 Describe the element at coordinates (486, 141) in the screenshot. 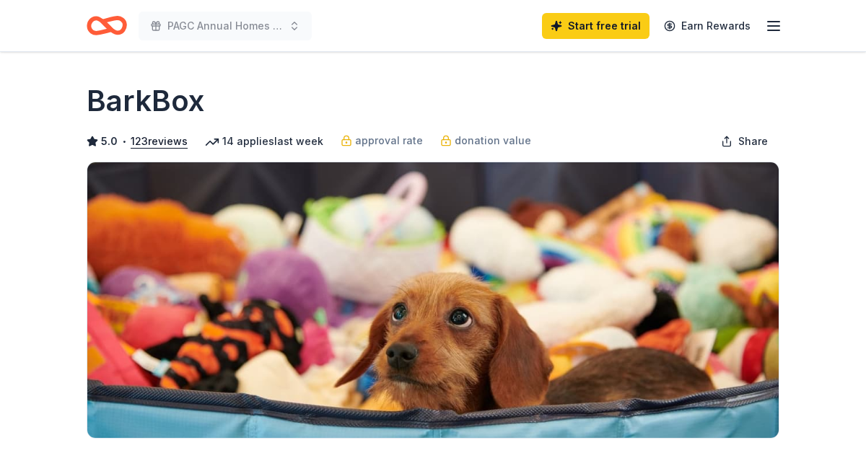

I see `a: donation value` at that location.